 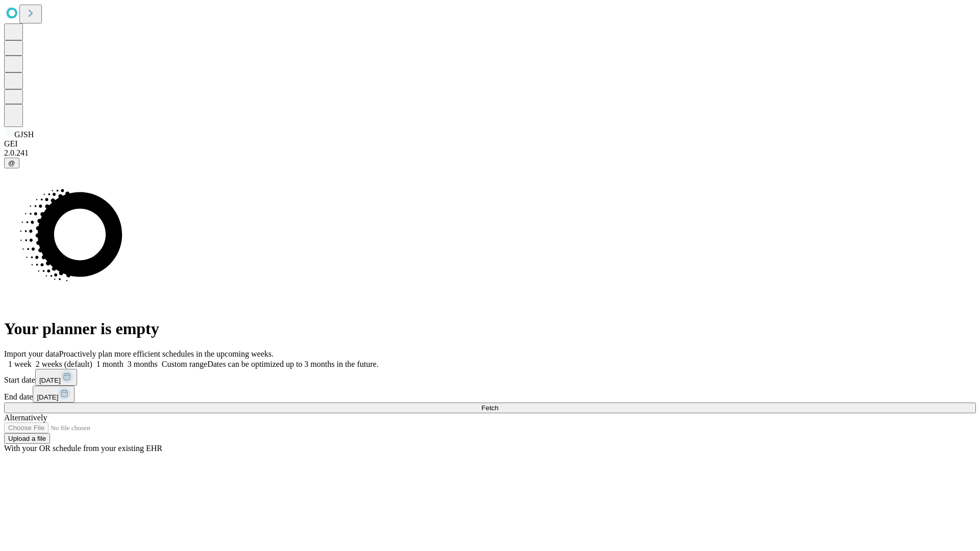 What do you see at coordinates (490, 144) in the screenshot?
I see `div: GEI` at bounding box center [490, 144].